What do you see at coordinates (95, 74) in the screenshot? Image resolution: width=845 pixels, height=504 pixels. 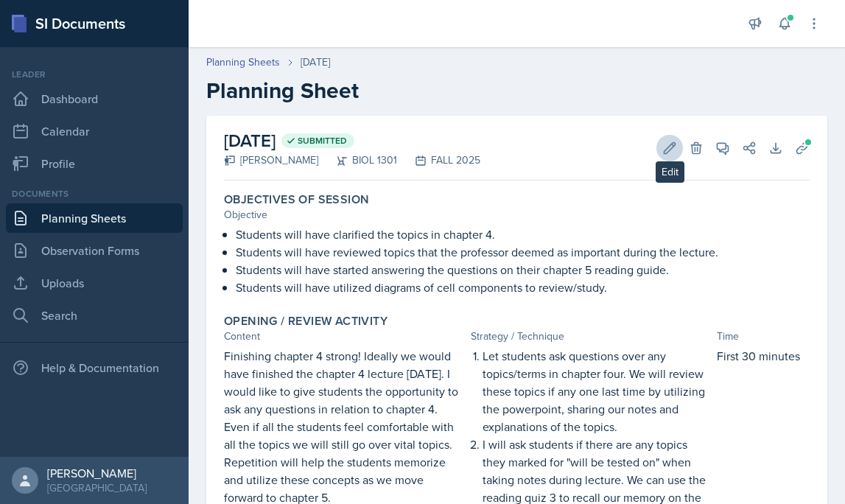 I see `div: Leader` at bounding box center [95, 74].